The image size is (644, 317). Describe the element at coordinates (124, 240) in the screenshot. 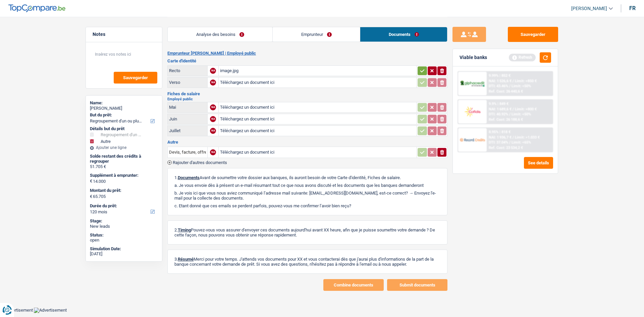

I see `div: open` at that location.